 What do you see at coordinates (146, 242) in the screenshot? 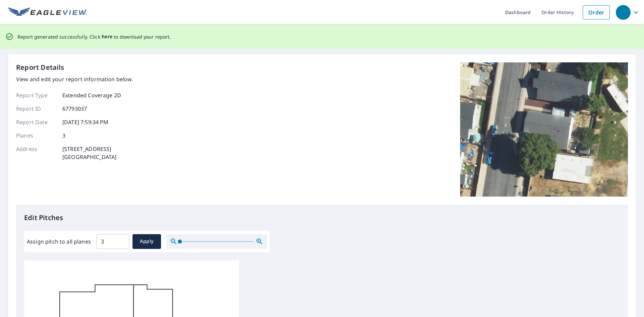
I see `button: Apply` at bounding box center [146, 242].